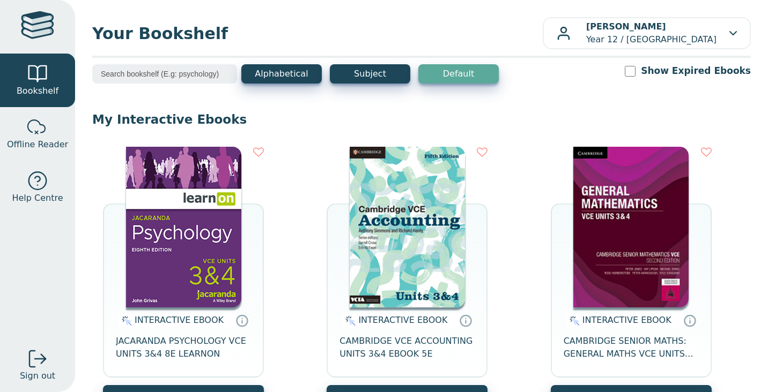  I want to click on p: My Interactive Ebooks, so click(421, 120).